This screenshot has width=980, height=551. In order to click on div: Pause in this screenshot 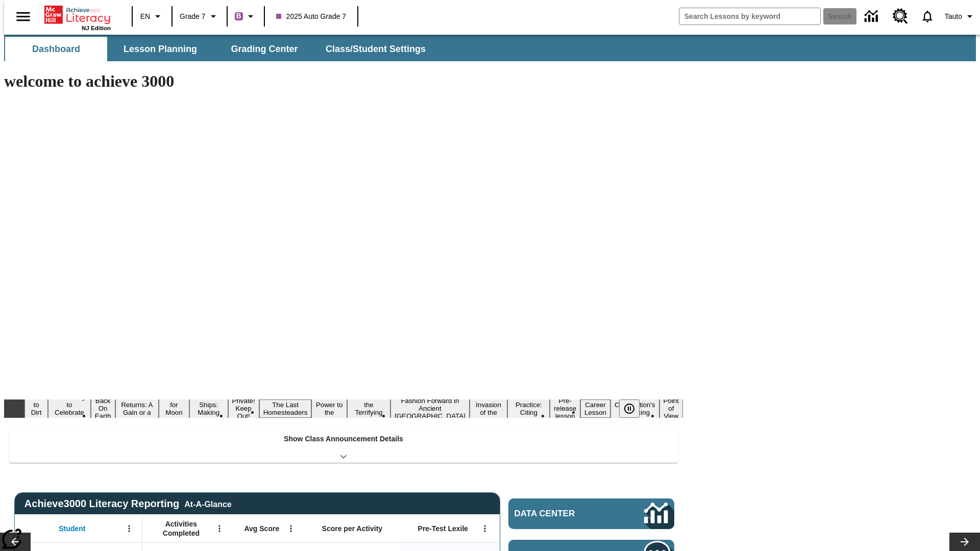, I will do `click(634, 409)`.